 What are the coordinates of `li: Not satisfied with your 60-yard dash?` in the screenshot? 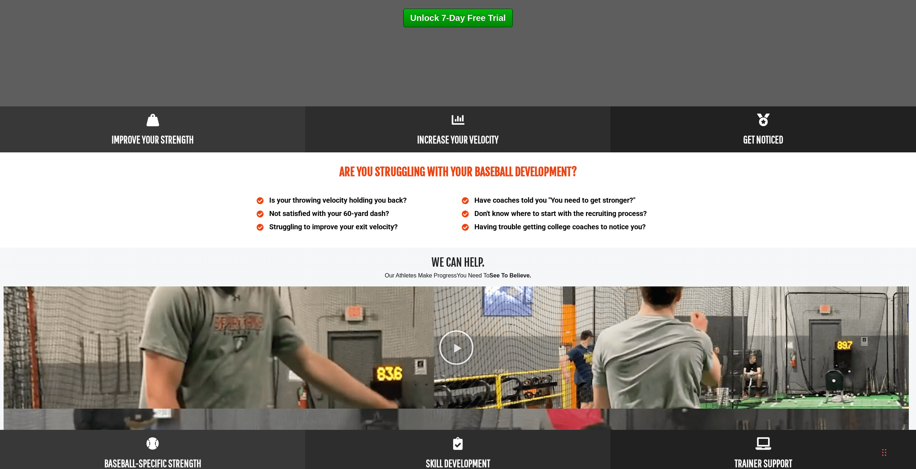 It's located at (355, 214).